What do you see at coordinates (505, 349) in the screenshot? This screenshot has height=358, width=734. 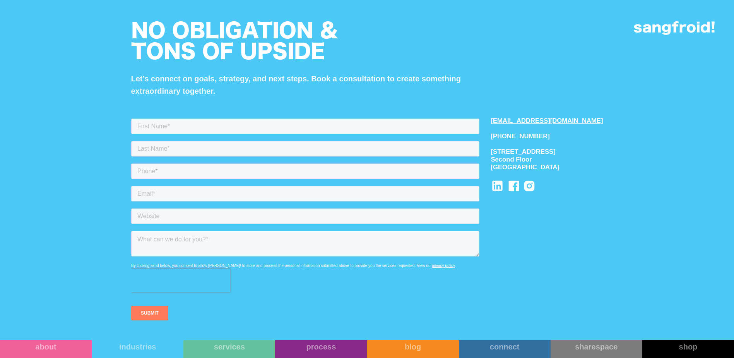 I see `a: connect` at bounding box center [505, 349].